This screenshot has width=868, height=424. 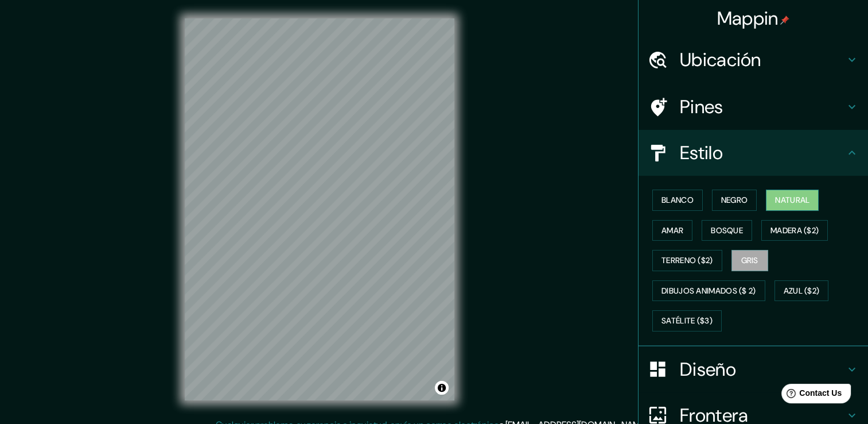 I want to click on font: Blanco, so click(x=678, y=200).